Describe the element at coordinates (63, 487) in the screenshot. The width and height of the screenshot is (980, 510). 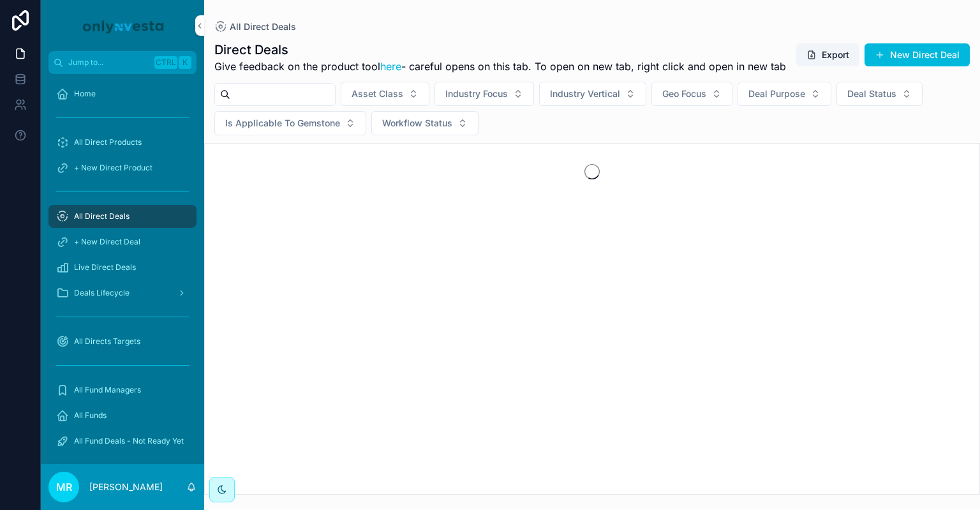
I see `span: MR` at that location.